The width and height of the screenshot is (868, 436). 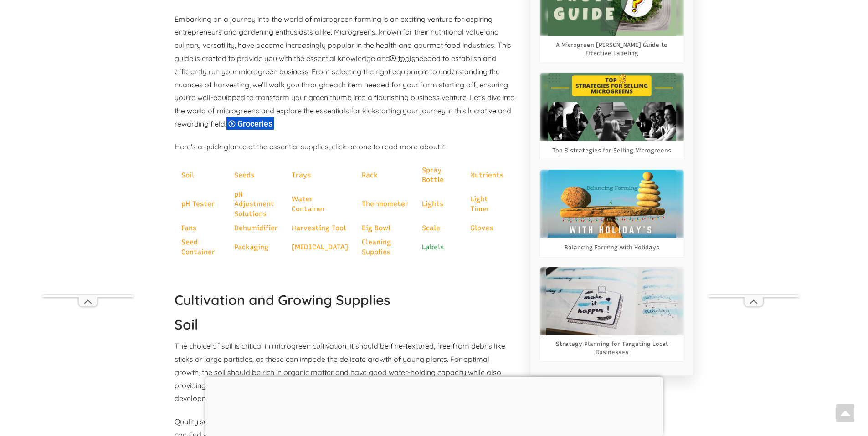 What do you see at coordinates (376, 247) in the screenshot?
I see `a: Cleaning Supplies` at bounding box center [376, 247].